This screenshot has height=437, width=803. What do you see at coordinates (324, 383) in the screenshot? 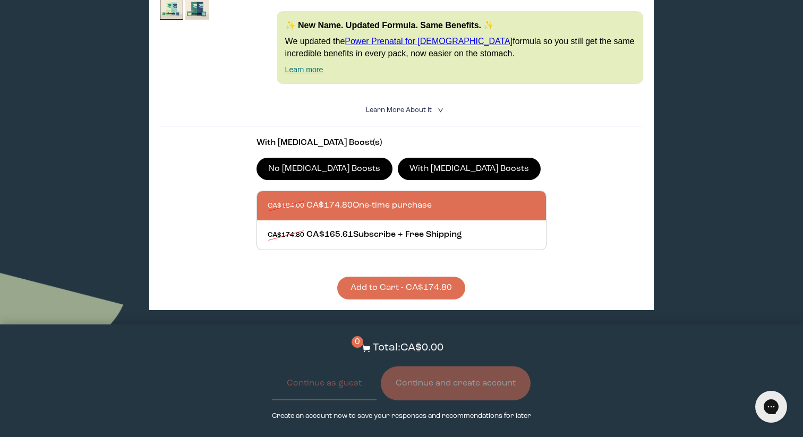
I see `button: Continue as guest` at bounding box center [324, 383].